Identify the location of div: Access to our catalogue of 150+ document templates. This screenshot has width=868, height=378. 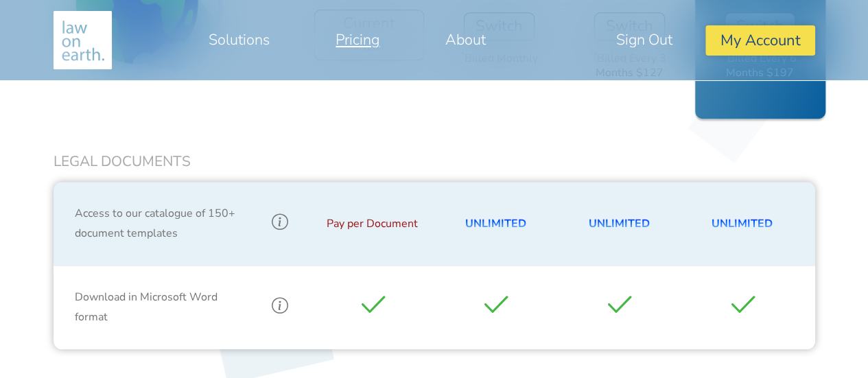
(158, 223).